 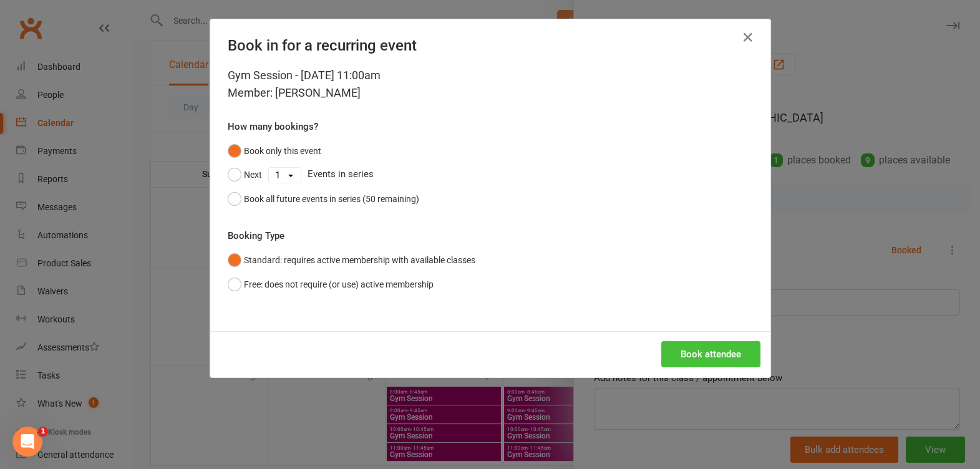 I want to click on button: Standard: requires active membership with available classes, so click(x=351, y=260).